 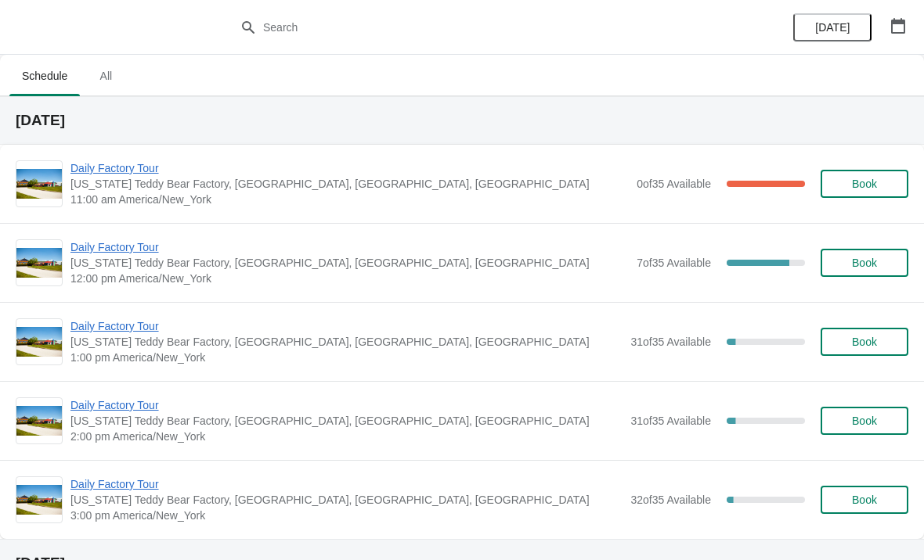 What do you see at coordinates (44, 76) in the screenshot?
I see `span: Schedule` at bounding box center [44, 76].